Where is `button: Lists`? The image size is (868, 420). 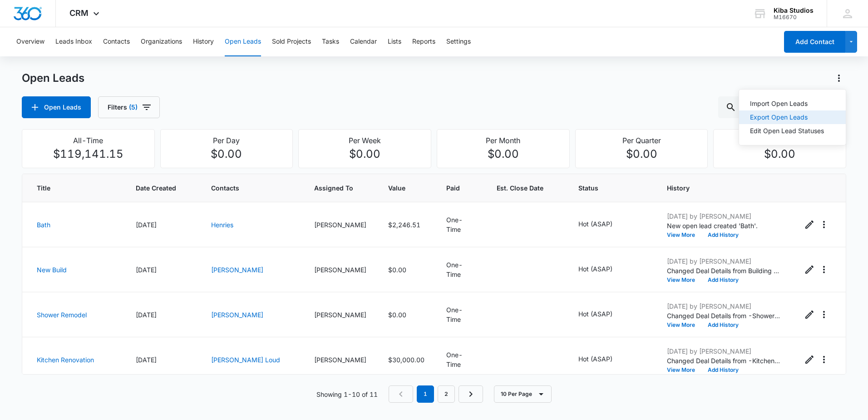 button: Lists is located at coordinates (394, 42).